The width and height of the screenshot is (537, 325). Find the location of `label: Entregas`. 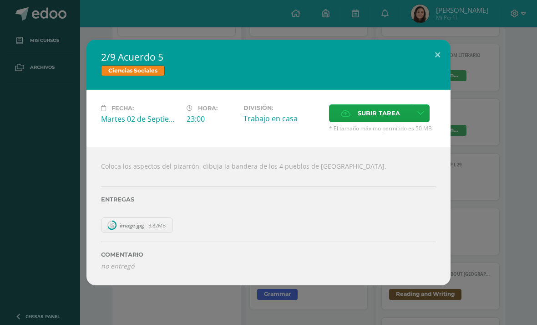

label: Entregas is located at coordinates (269, 199).